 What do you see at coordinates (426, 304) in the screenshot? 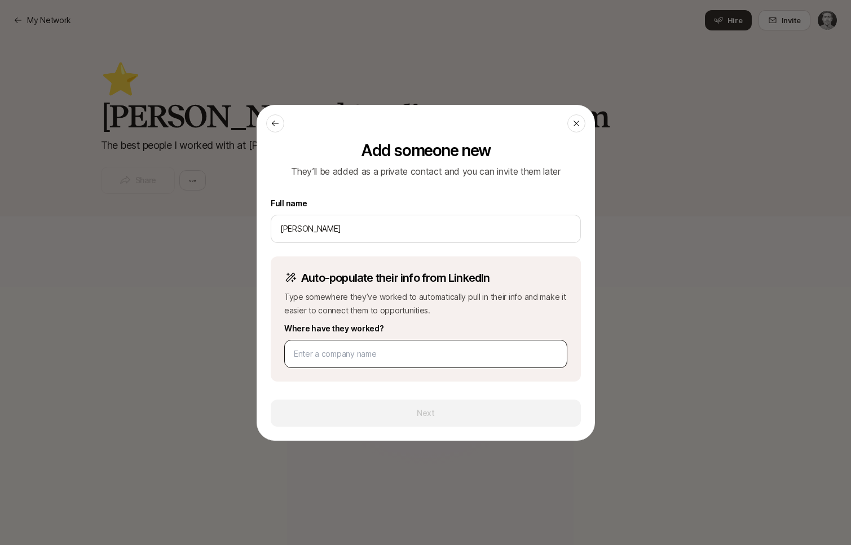
I see `p: Type somewhere they’ve worked to automatically pull in their info and make it easier to connect t...` at bounding box center [426, 304].